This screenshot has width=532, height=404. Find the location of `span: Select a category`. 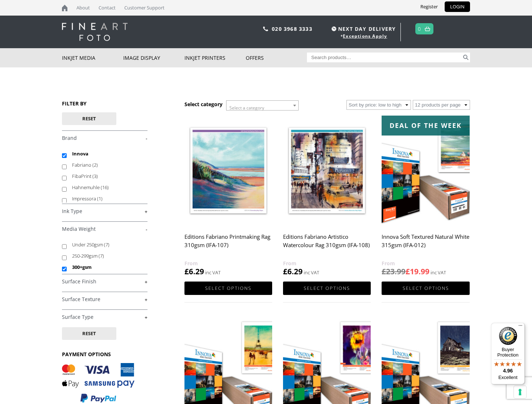

span: Select a category is located at coordinates (247, 107).